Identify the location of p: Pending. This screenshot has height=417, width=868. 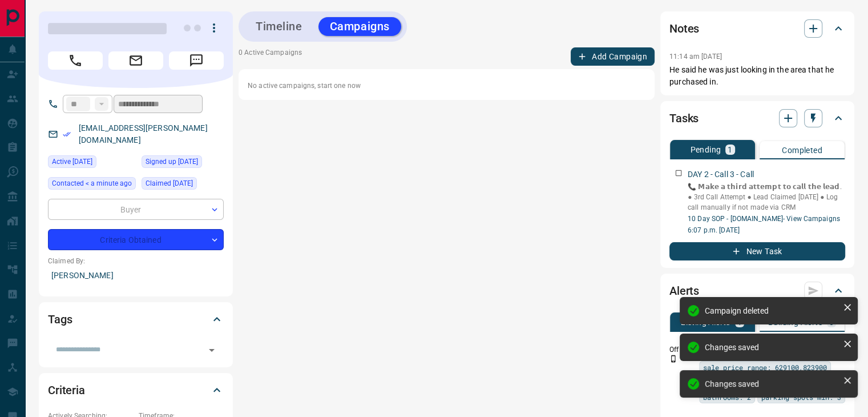
(705, 149).